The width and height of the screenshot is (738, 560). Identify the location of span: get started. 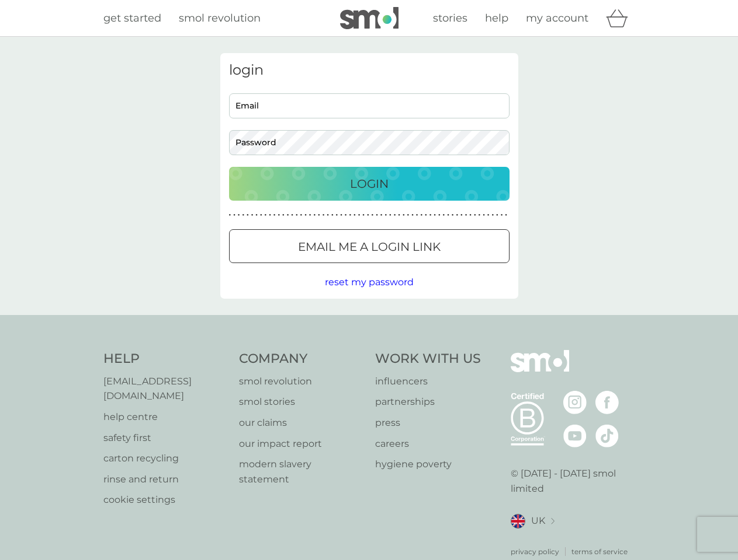
(132, 18).